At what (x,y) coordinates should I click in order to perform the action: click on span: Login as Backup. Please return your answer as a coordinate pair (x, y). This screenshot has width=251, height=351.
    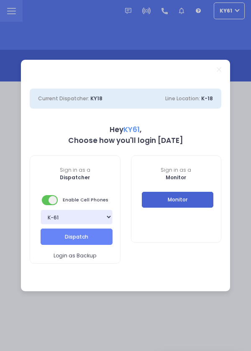
    Looking at the image, I should click on (75, 256).